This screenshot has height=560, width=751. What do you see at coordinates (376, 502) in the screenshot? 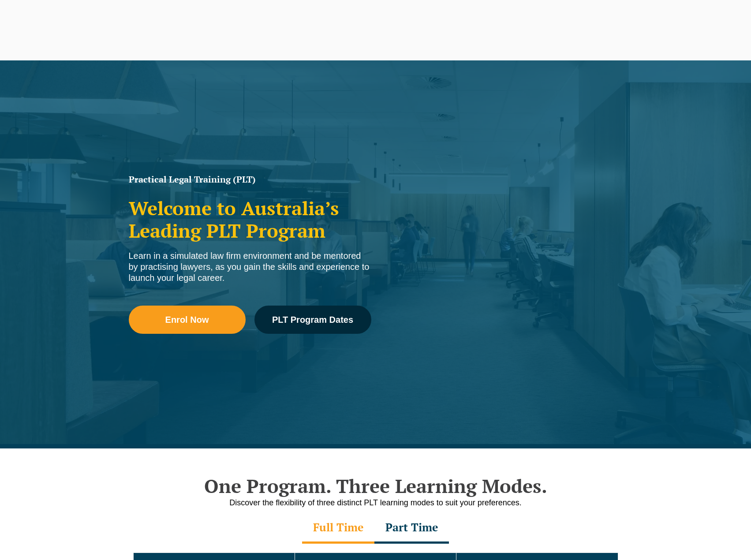
I see `p: Discover the flexibility of three distinct PLT learning modes to suit your preferences.` at bounding box center [376, 502].